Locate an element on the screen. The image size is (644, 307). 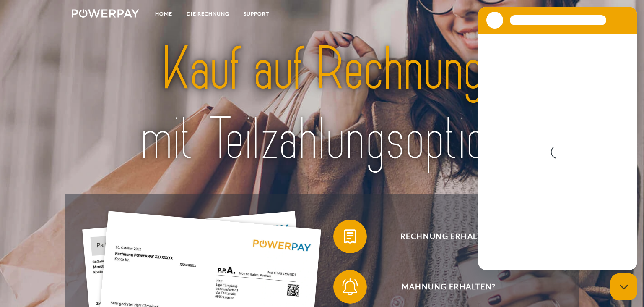
a: Home is located at coordinates (163, 14).